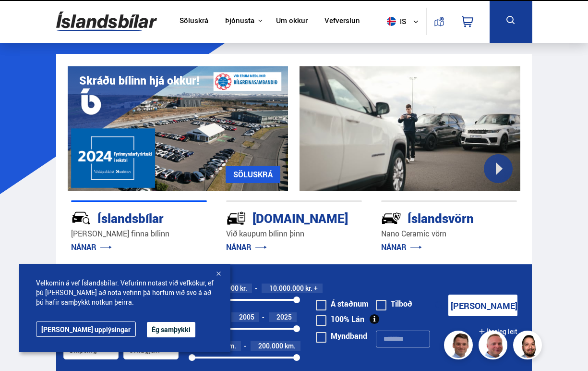 This screenshot has width=588, height=371. Describe the element at coordinates (498, 331) in the screenshot. I see `button: Ítarleg leit` at that location.